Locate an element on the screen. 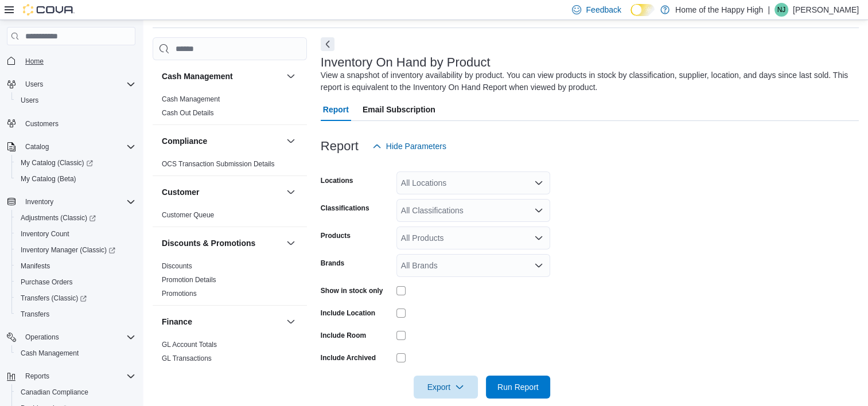 The width and height of the screenshot is (868, 406). a: Canadian Compliance is located at coordinates (55, 392).